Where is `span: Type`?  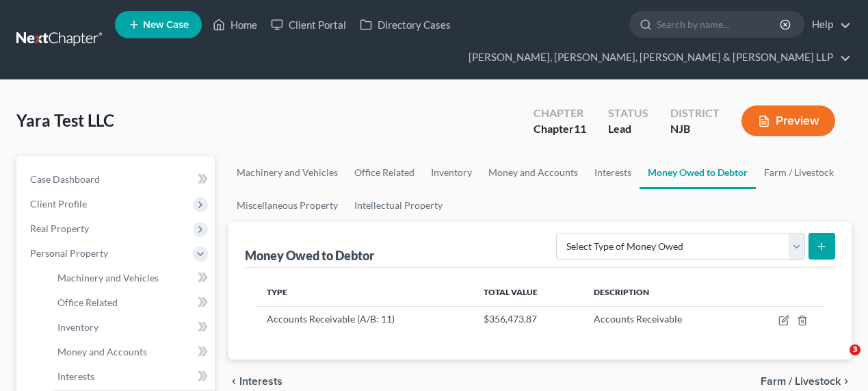
span: Type is located at coordinates (277, 291).